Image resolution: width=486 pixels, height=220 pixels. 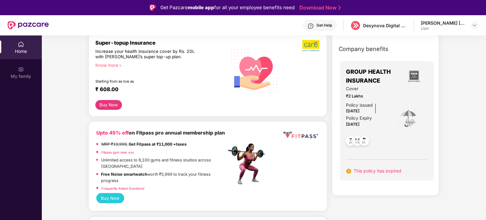 What do you see at coordinates (123, 188) in the screenshot?
I see `a: Frequently Asked Questions!` at bounding box center [123, 188].